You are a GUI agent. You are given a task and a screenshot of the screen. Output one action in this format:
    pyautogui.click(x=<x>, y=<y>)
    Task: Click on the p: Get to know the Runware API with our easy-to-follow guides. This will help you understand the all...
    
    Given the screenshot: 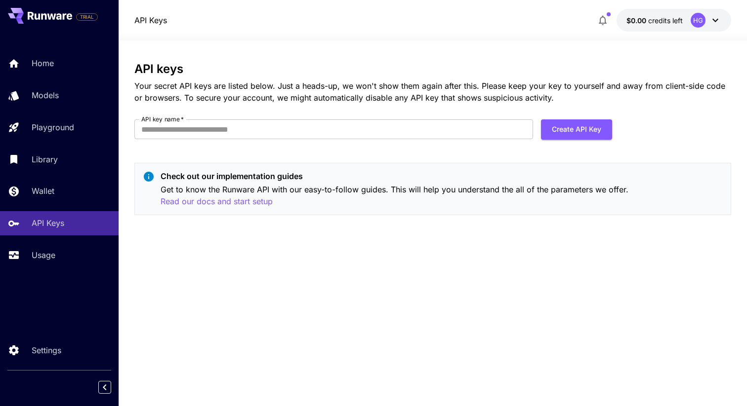 What is the action you would take?
    pyautogui.click(x=442, y=196)
    